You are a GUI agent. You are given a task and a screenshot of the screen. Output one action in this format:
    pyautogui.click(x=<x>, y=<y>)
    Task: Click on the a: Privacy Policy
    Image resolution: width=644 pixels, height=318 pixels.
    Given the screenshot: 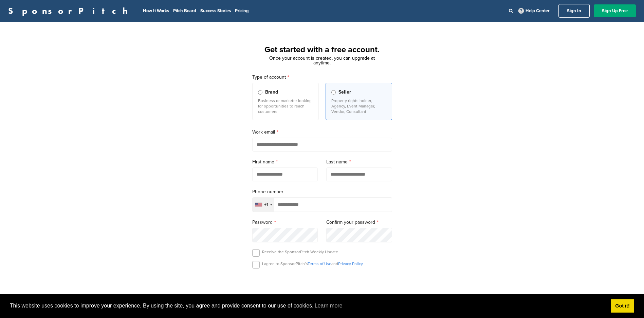 What is the action you would take?
    pyautogui.click(x=350, y=264)
    